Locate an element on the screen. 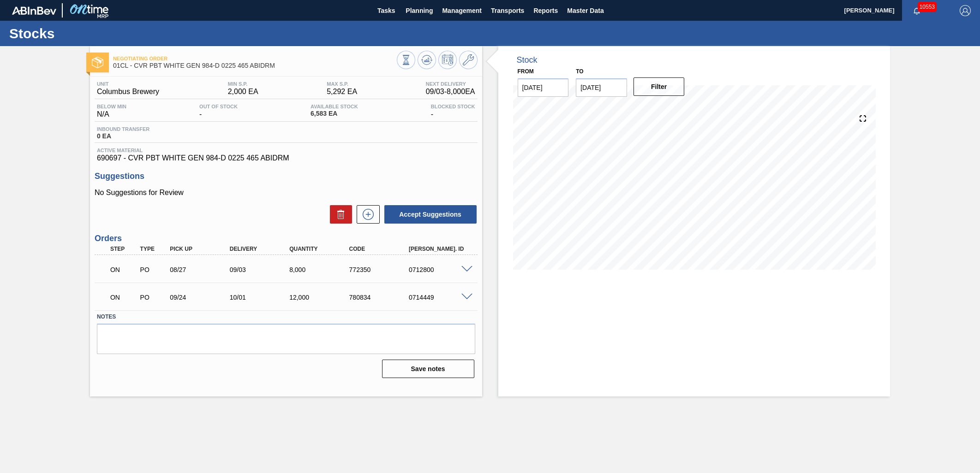 The height and width of the screenshot is (473, 980). div: N/A is located at coordinates (111, 111).